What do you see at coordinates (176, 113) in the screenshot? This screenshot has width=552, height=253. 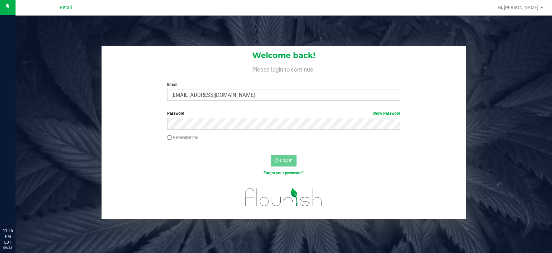 I see `span: Password` at bounding box center [176, 113].